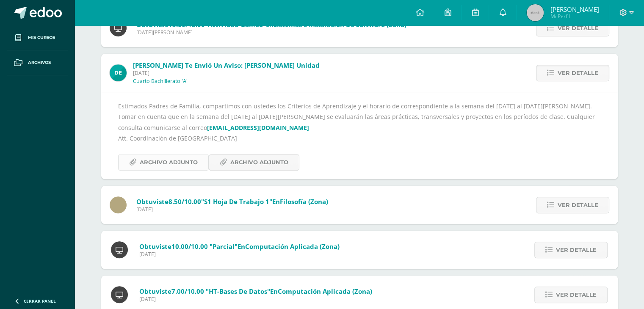 This screenshot has height=309, width=644. Describe the element at coordinates (37, 38) in the screenshot. I see `a: Mis cursos` at that location.